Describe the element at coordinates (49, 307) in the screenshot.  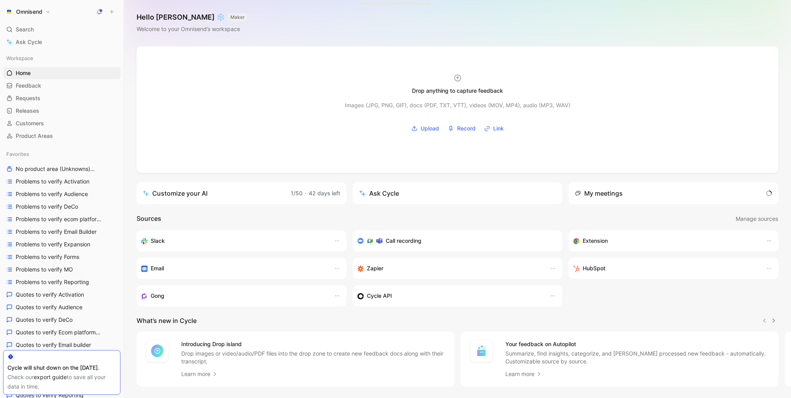
I see `span: Quotes to verify Audience` at that location.